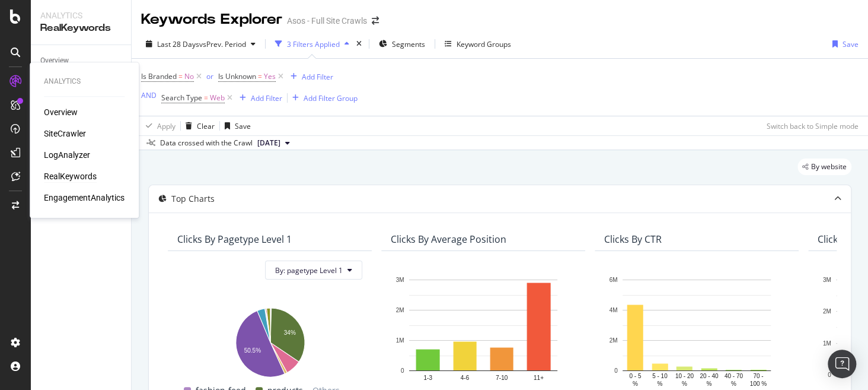  Describe the element at coordinates (402, 44) in the screenshot. I see `button: Segments` at that location.